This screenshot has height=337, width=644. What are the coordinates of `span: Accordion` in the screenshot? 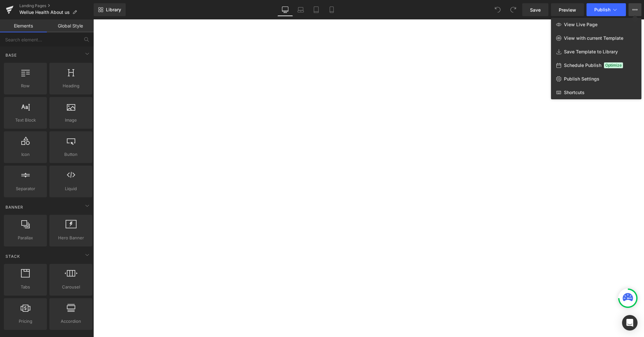 It's located at (71, 321).